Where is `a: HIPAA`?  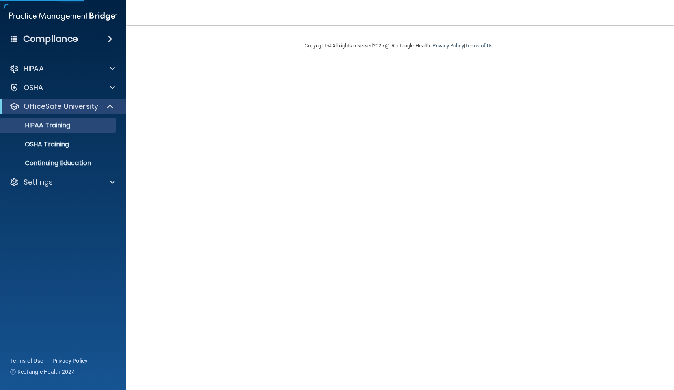
a: HIPAA is located at coordinates (62, 69).